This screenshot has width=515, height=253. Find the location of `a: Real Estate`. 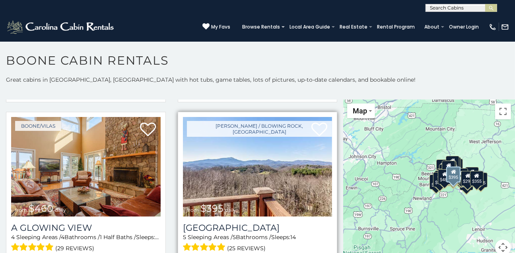

a: Real Estate is located at coordinates (353, 27).